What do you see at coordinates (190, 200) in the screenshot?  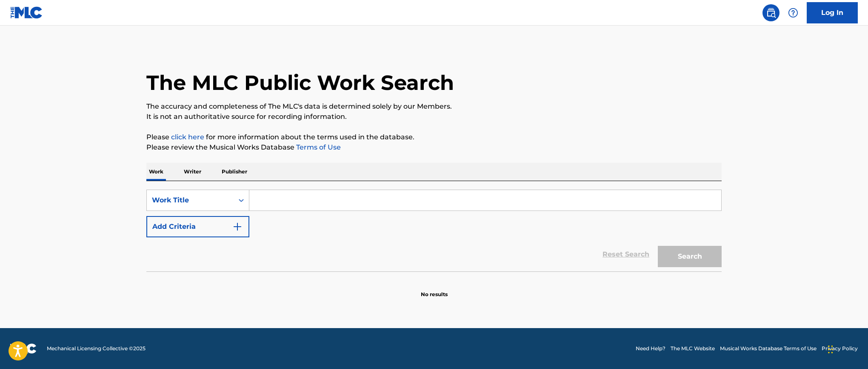 I see `div: Work Title` at bounding box center [190, 200].